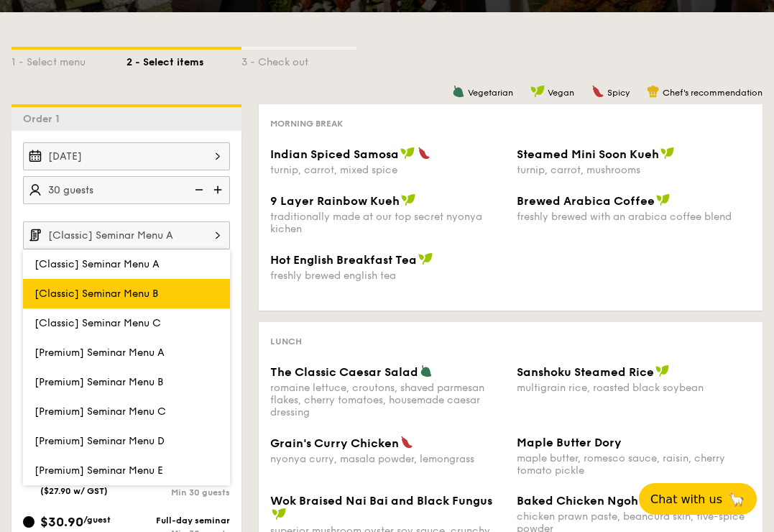 The width and height of the screenshot is (774, 532). I want to click on div: turnip, carrot, mushrooms, so click(634, 170).